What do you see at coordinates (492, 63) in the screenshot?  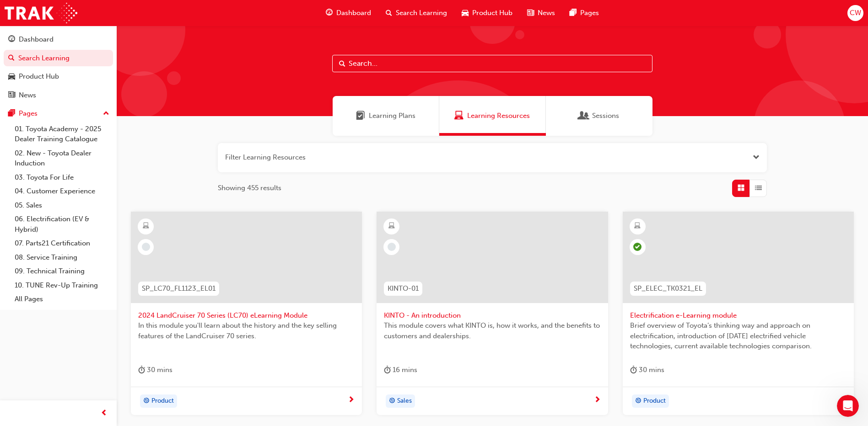 I see `input: Search...` at bounding box center [492, 63].